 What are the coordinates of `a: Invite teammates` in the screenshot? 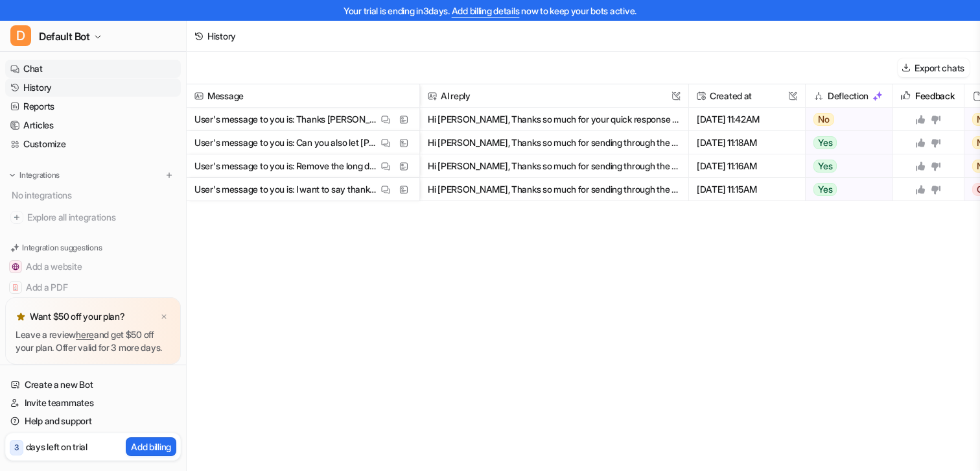 It's located at (93, 403).